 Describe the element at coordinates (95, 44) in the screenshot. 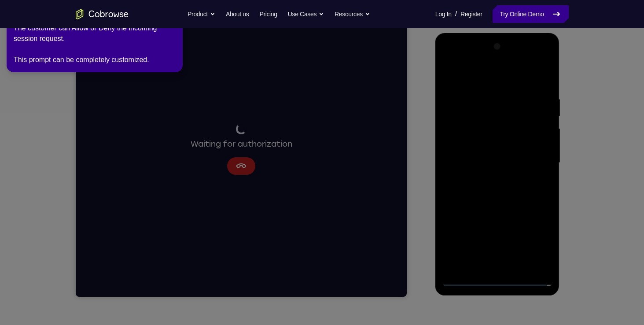

I see `div: The customer can Allow or Deny the incoming session request. This prompt can be completely custom...` at that location.